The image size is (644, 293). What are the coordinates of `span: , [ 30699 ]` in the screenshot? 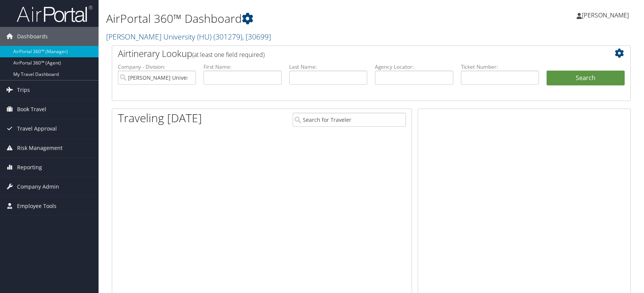 It's located at (257, 36).